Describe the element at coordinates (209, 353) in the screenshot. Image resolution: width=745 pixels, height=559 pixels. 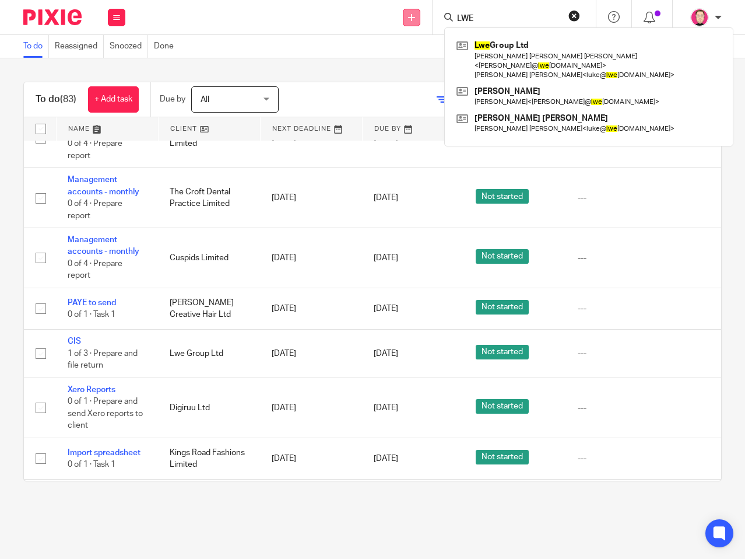
I see `td: Lwe Group Ltd` at that location.